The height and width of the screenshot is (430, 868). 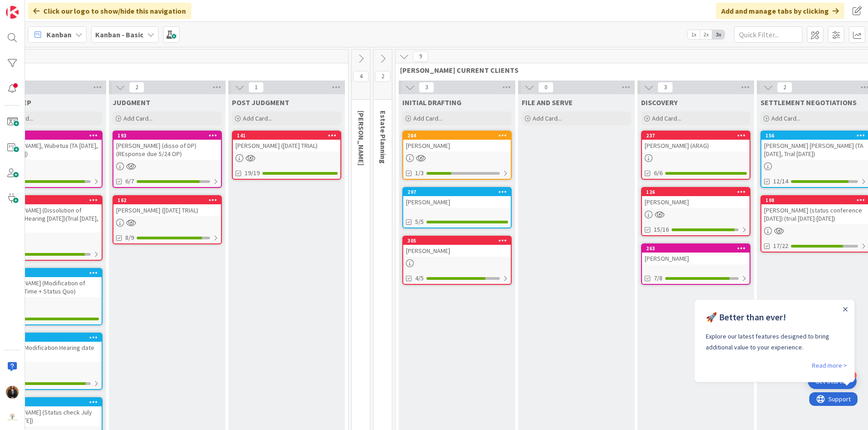 What do you see at coordinates (131, 102) in the screenshot?
I see `span: JUDGMENT` at bounding box center [131, 102].